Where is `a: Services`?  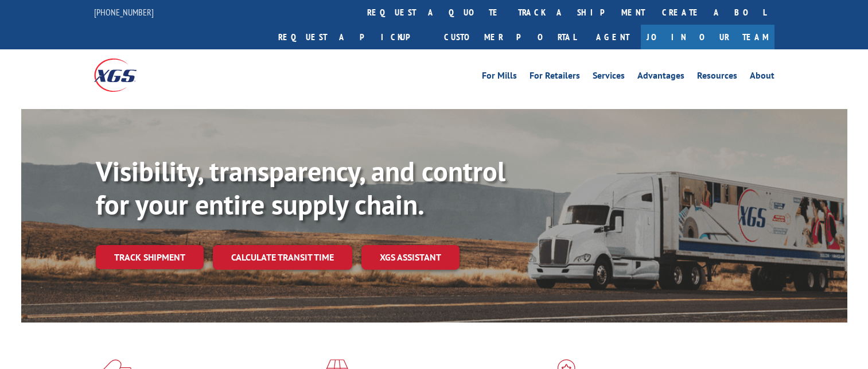 a: Services is located at coordinates (609, 77).